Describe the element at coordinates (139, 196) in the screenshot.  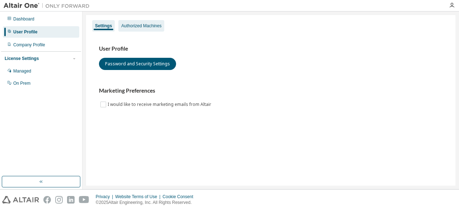
I see `div: Website Terms of Use` at that location.